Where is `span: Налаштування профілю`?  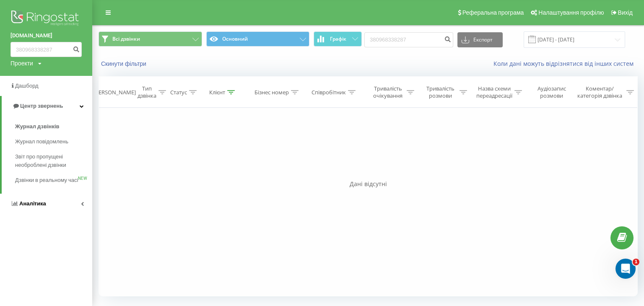 span: Налаштування профілю is located at coordinates (571, 12).